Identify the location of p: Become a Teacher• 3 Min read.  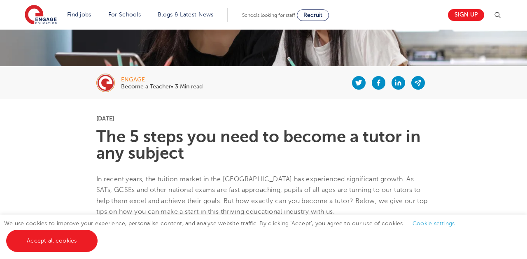
(162, 87).